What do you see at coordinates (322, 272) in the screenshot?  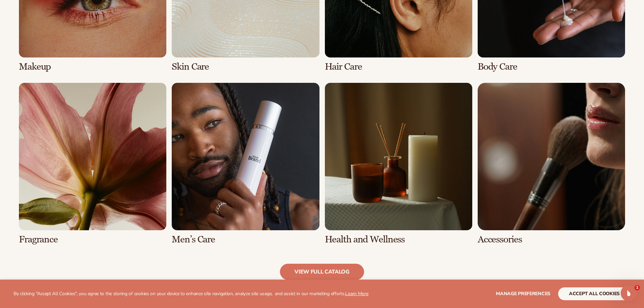 I see `a: view full catalog` at bounding box center [322, 272].